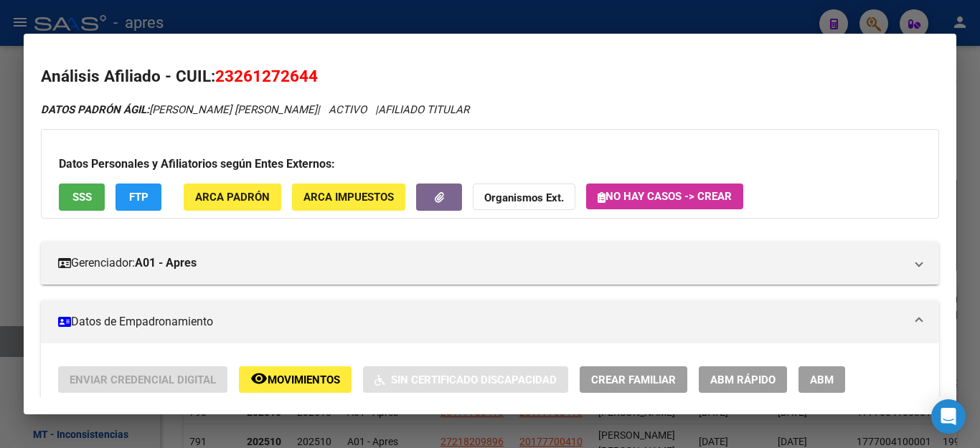 The image size is (980, 448). What do you see at coordinates (143, 379) in the screenshot?
I see `button: Enviar Credencial Digital` at bounding box center [143, 379].